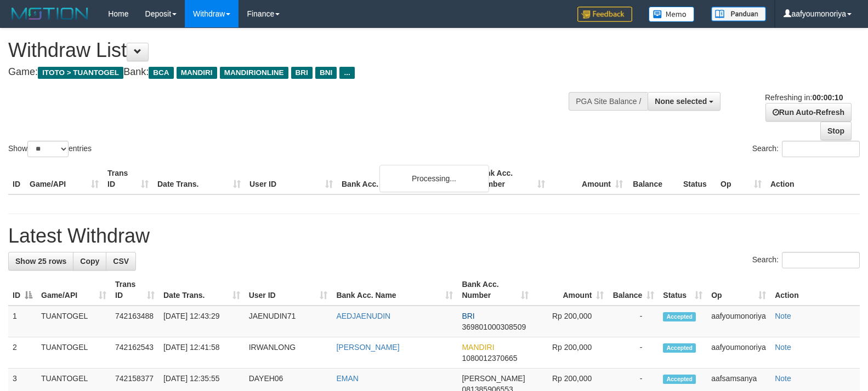  What do you see at coordinates (289, 290) in the screenshot?
I see `th: User ID: activate to sort column ascending` at bounding box center [289, 290].